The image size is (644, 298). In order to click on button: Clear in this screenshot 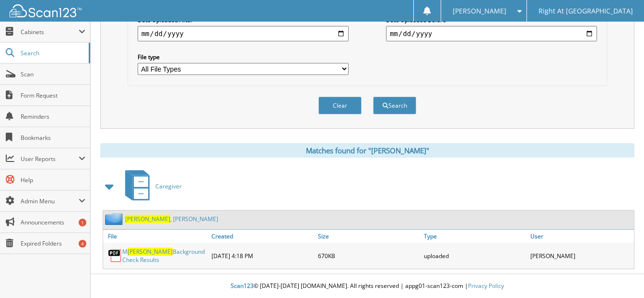, I will do `click(340, 105)`.